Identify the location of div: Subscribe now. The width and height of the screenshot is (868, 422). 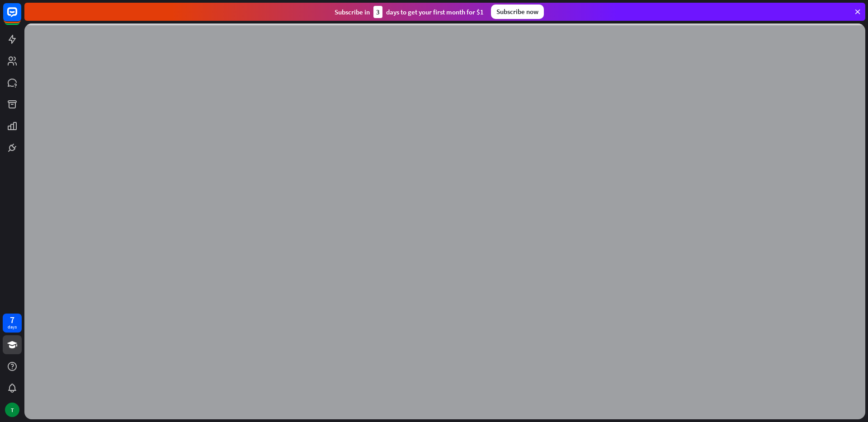
(518, 12).